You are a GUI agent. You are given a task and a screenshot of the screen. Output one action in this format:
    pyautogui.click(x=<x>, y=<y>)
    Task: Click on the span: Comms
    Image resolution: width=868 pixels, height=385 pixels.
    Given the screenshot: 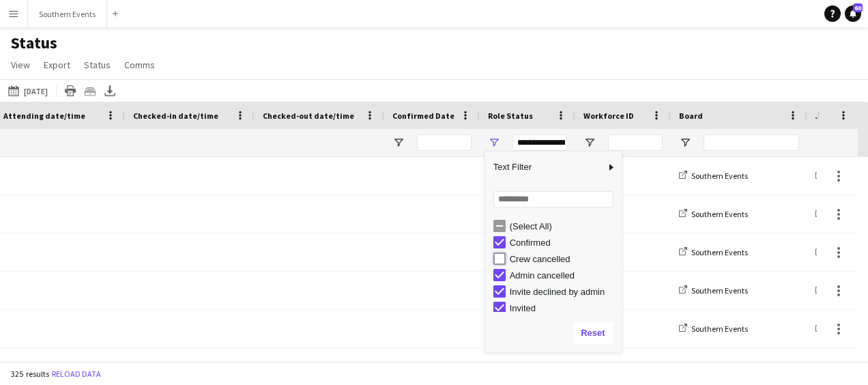 What is the action you would take?
    pyautogui.click(x=140, y=65)
    